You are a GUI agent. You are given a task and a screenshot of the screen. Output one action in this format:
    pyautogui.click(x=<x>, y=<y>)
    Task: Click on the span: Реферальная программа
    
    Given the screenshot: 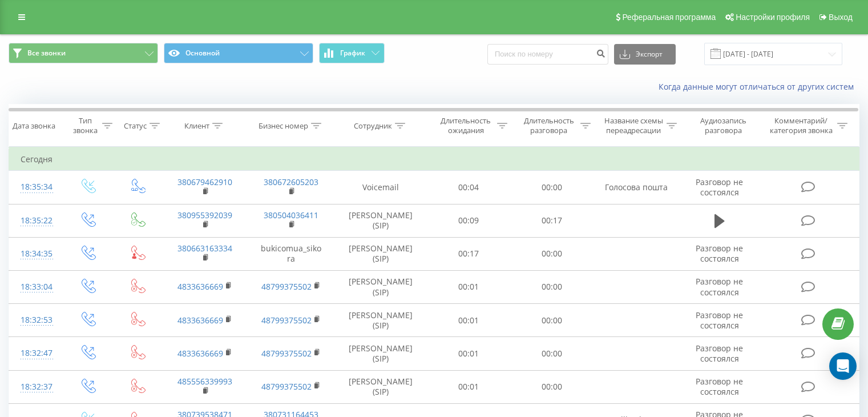 What is the action you would take?
    pyautogui.click(x=669, y=17)
    